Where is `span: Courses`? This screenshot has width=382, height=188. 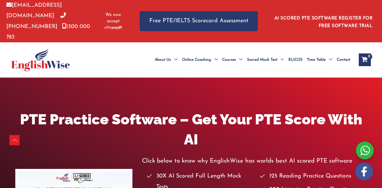 span: Courses is located at coordinates (229, 60).